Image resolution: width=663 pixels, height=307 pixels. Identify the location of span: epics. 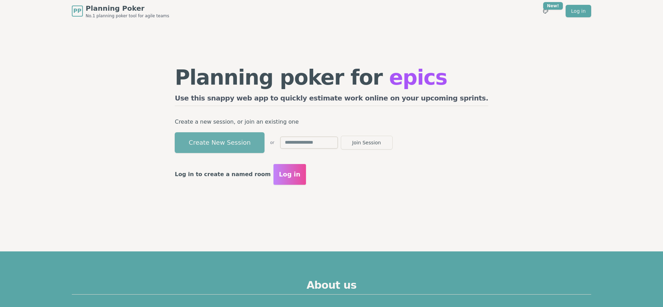
(418, 77).